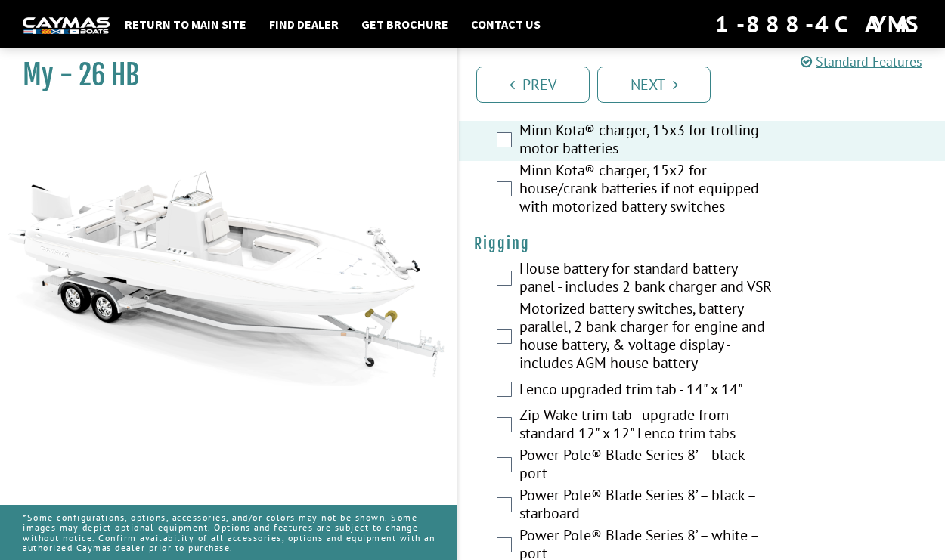  What do you see at coordinates (647, 391) in the screenshot?
I see `label: Lenco upgraded trim tab - 14" x 14"` at bounding box center [647, 391].